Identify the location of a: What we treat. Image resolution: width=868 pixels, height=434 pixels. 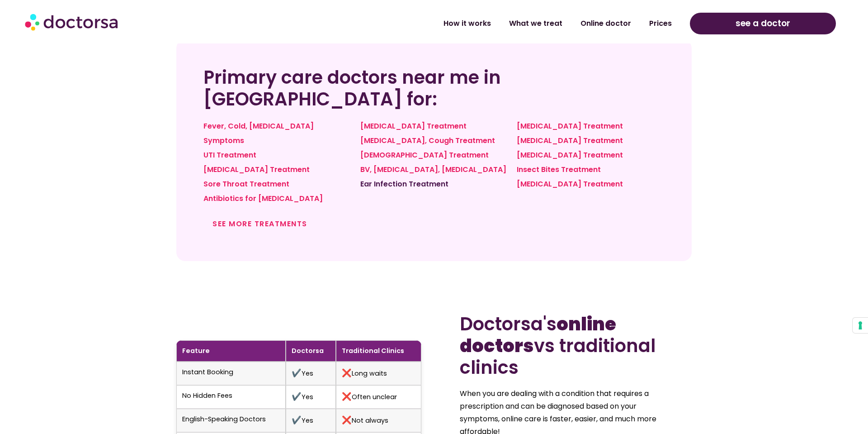
(535, 23).